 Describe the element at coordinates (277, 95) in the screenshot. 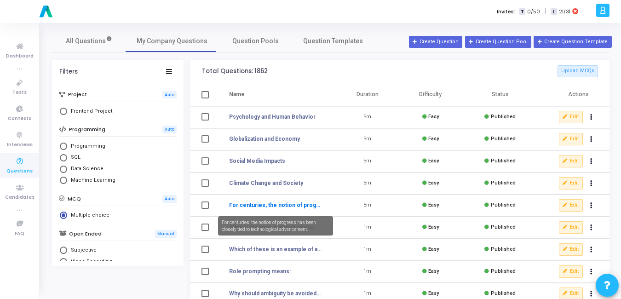

I see `th: Name` at that location.